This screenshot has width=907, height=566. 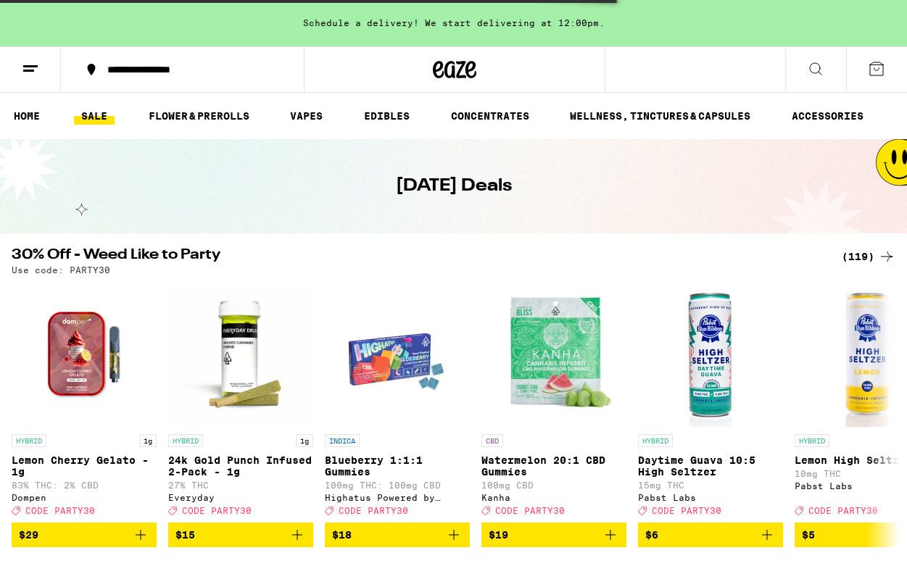 What do you see at coordinates (868, 257) in the screenshot?
I see `a: (119)` at bounding box center [868, 257].